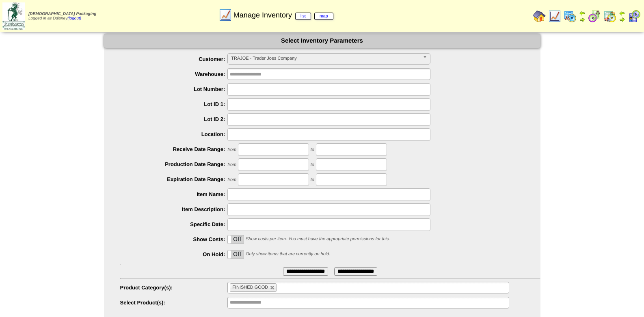  What do you see at coordinates (62, 16) in the screenshot?
I see `span: Logged in as Ddisney` at bounding box center [62, 16].